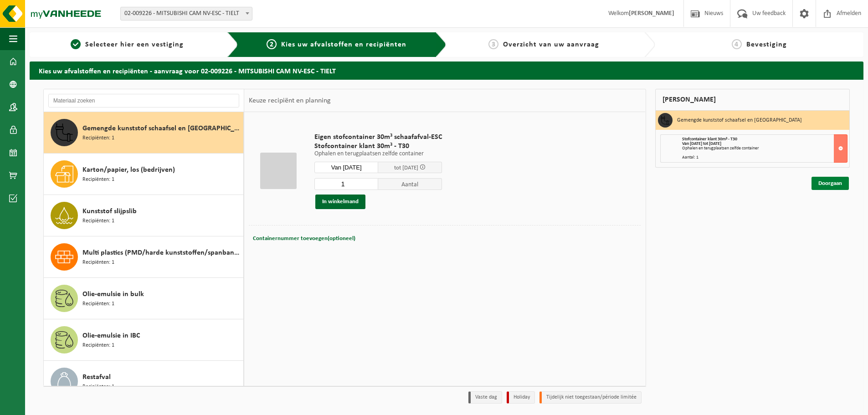  I want to click on button: Olie-emulsie in bulk Recipiënten: 1, so click(144, 298).